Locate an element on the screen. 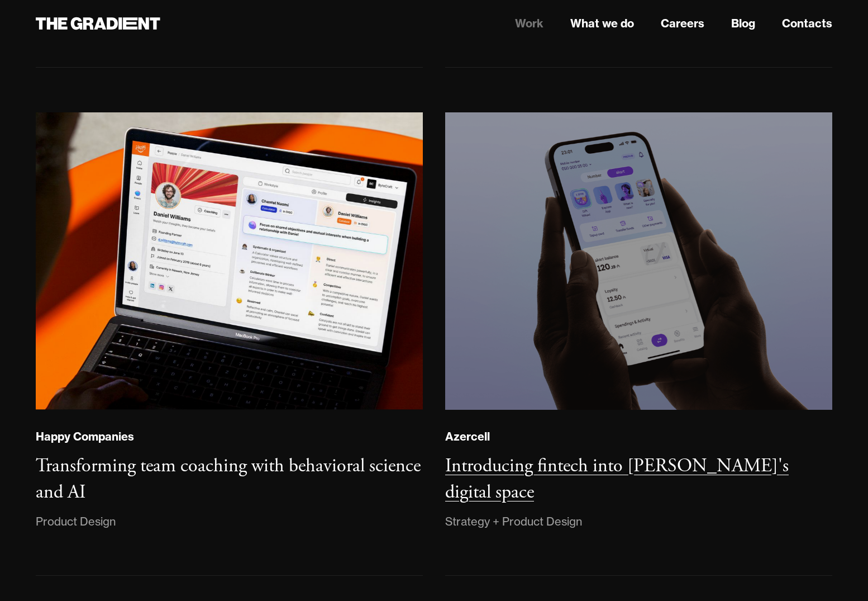 The width and height of the screenshot is (868, 601). a: Happy CompaniesTransforming team coaching with behavioral science and AIProduct Design is located at coordinates (229, 344).